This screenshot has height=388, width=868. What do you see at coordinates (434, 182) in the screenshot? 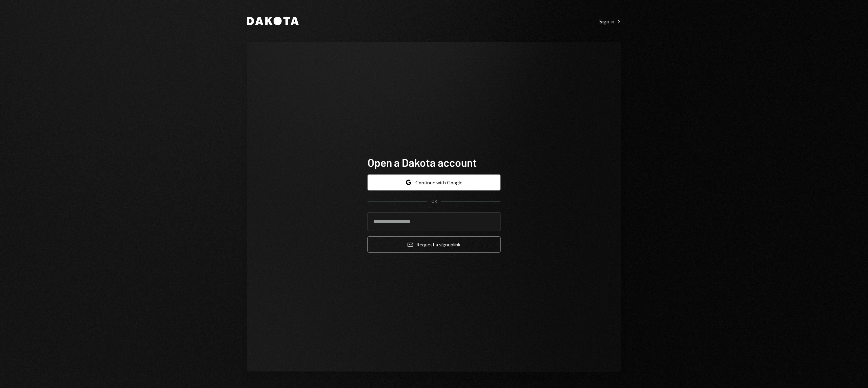
I see `button: Continue with Google` at bounding box center [434, 182].